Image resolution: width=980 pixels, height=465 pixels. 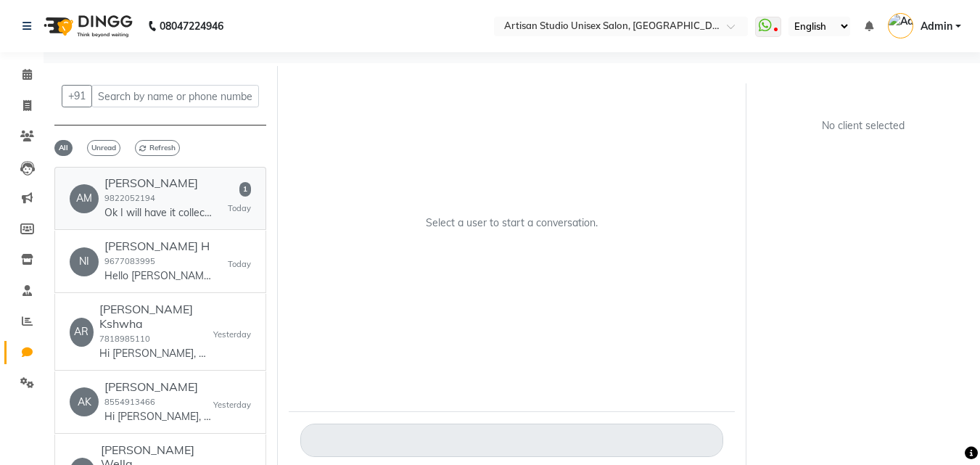 What do you see at coordinates (863, 126) in the screenshot?
I see `div: No client selected` at bounding box center [863, 126].